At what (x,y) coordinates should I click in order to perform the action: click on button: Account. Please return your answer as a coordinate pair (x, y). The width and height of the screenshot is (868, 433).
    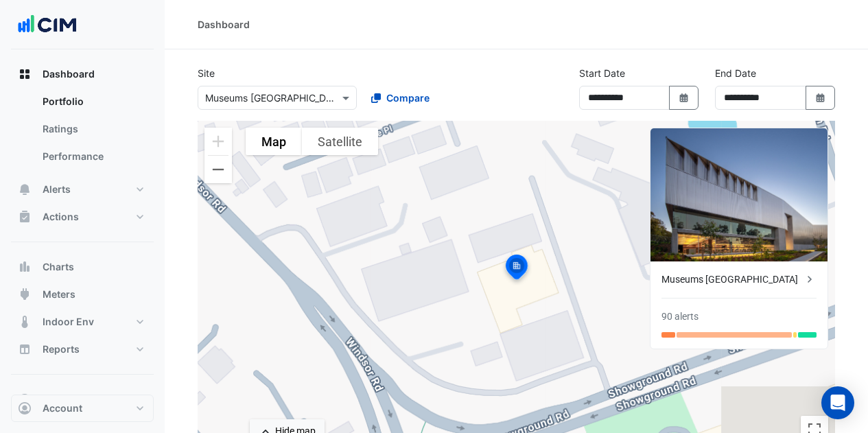
    Looking at the image, I should click on (83, 408).